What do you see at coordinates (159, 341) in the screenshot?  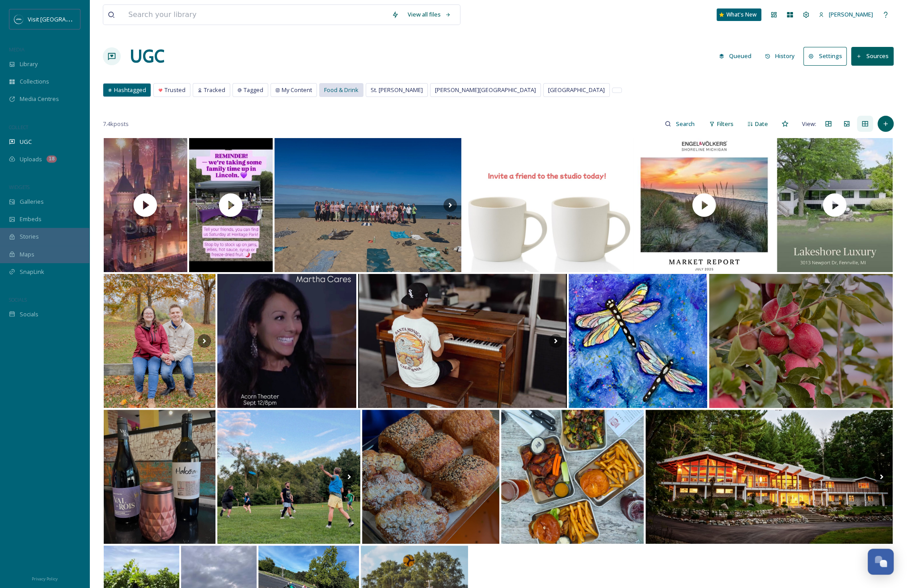 I see `img: Alexis & Nathan 💍 The road here hasn’t been easy. There were delays, obstacles, and moments where...` at bounding box center [159, 341].